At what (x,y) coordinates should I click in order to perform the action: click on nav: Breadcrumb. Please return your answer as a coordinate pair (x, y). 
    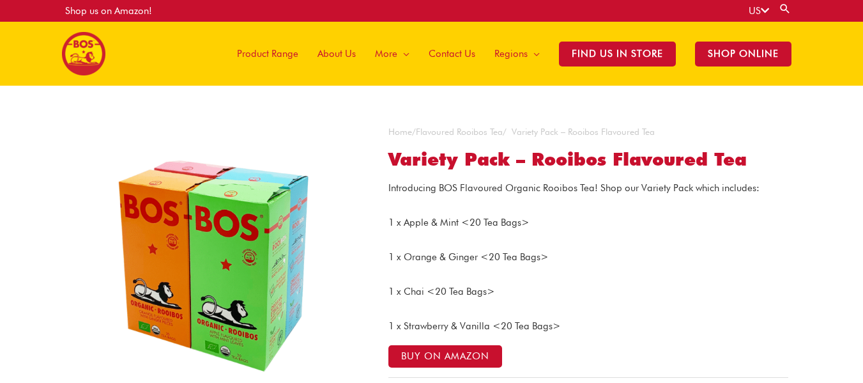
    Looking at the image, I should click on (589, 132).